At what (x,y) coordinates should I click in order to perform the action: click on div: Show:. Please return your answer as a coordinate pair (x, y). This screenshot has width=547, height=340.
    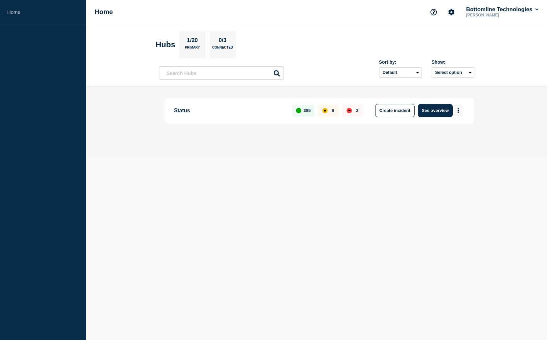
    Looking at the image, I should click on (453, 62).